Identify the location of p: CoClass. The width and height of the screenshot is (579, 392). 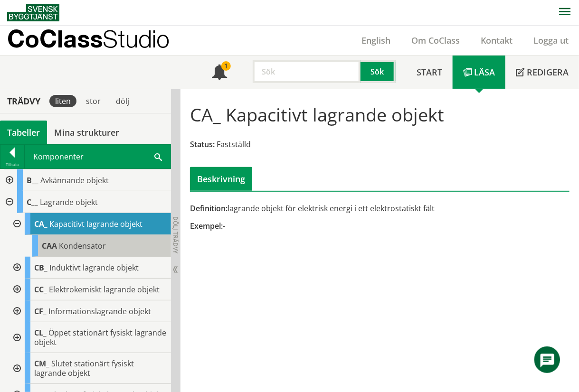
(88, 39).